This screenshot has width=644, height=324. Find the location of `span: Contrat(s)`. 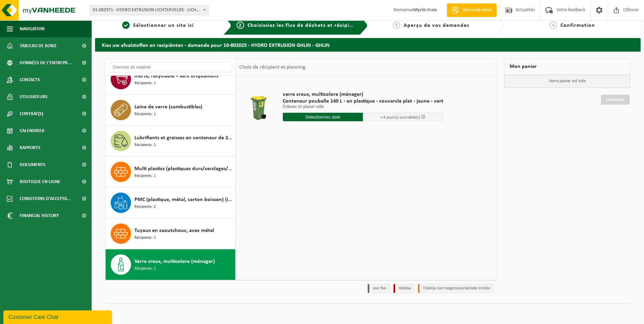

span: Contrat(s) is located at coordinates (31, 114).